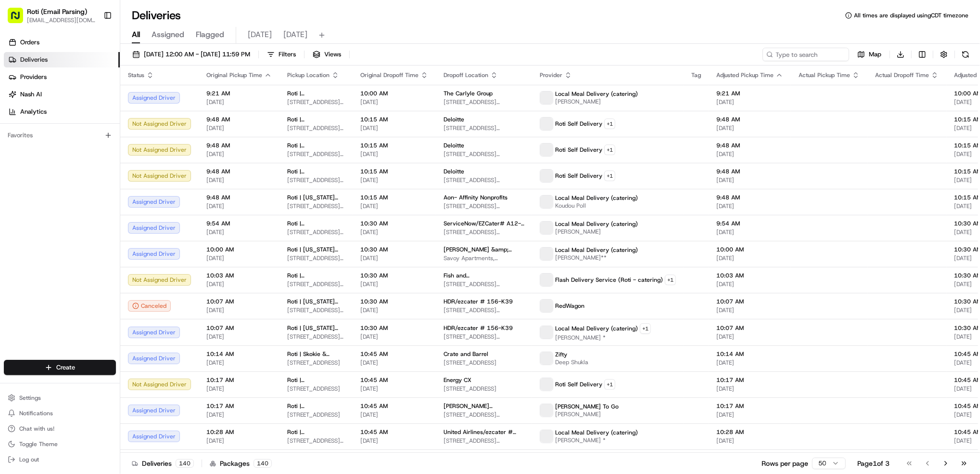 The image size is (980, 474). I want to click on button: Notifications, so click(59, 413).